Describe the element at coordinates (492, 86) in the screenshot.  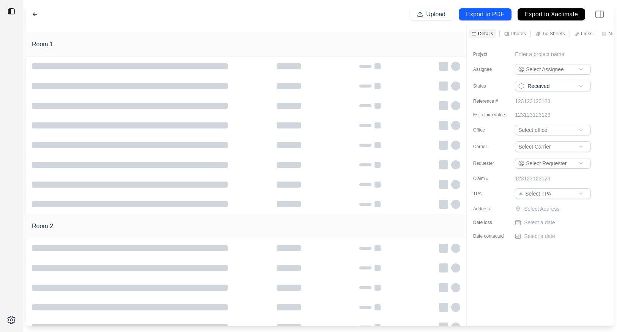
I see `label: Status` at that location.